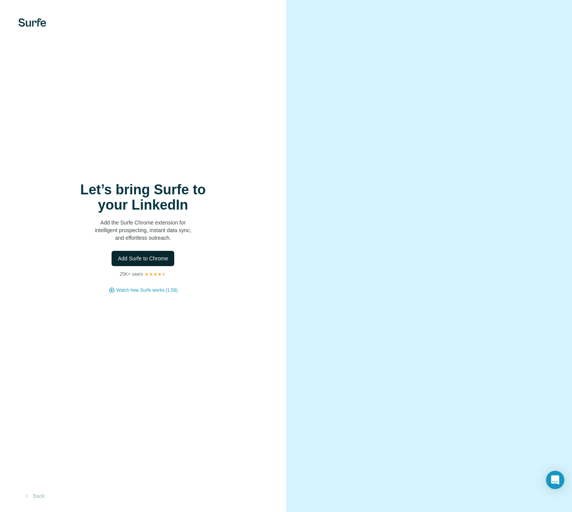 This screenshot has height=512, width=572. Describe the element at coordinates (155, 274) in the screenshot. I see `img: Rating Stars` at that location.